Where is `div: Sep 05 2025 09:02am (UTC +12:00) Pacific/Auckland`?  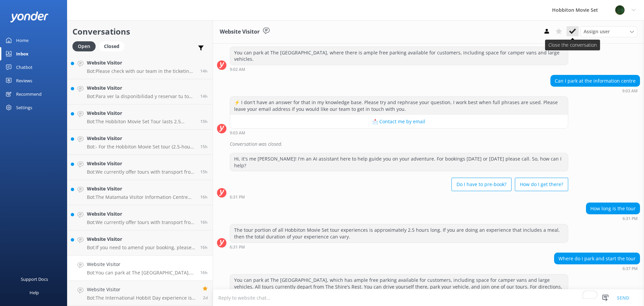 div: Sep 05 2025 09:02am (UTC +12:00) Pacific/Auckland is located at coordinates (399, 69).